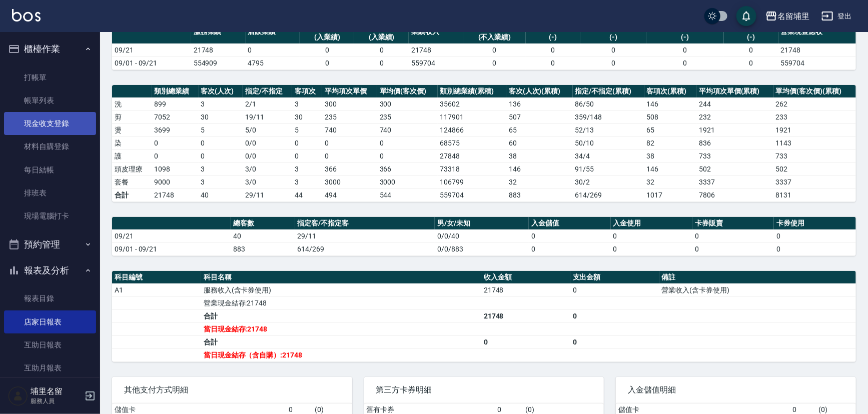  I want to click on div: (不入業績), so click(494, 37).